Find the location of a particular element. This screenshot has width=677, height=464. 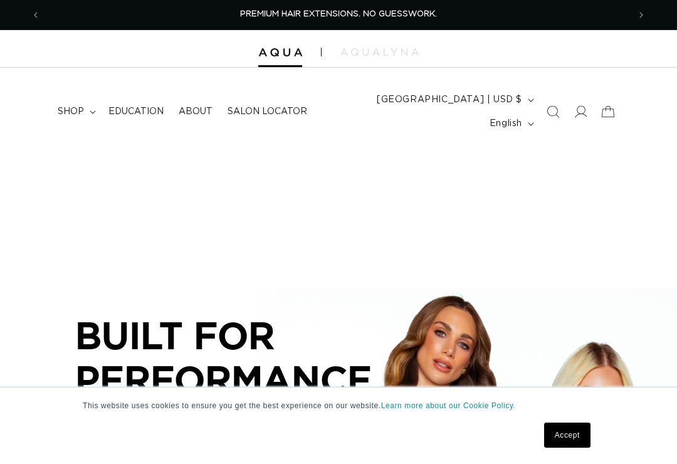

a: Salon Locator is located at coordinates (267, 112).